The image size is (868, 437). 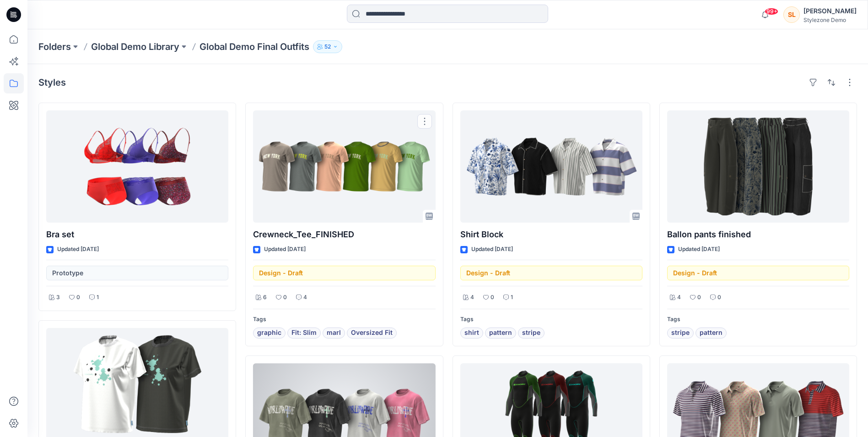 I want to click on a: Folders, so click(x=54, y=47).